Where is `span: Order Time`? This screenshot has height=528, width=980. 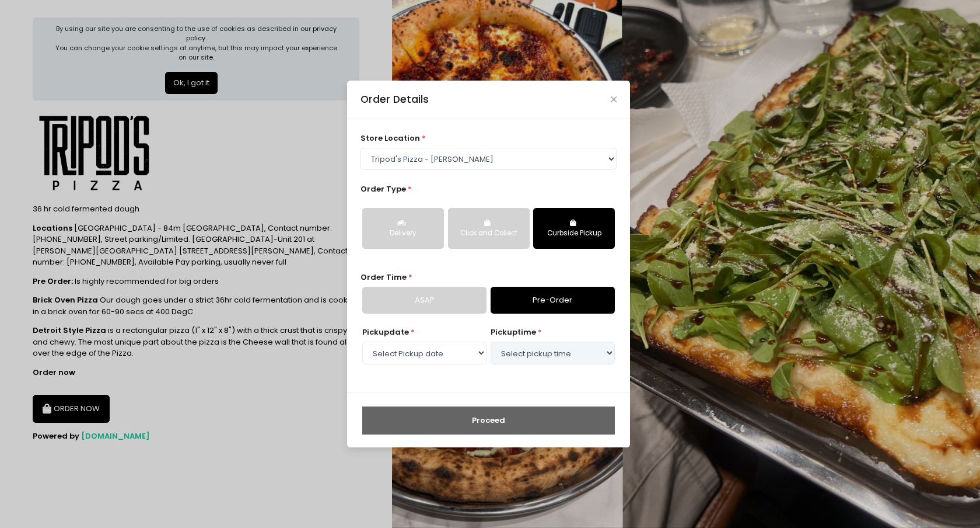 span: Order Time is located at coordinates (384, 277).